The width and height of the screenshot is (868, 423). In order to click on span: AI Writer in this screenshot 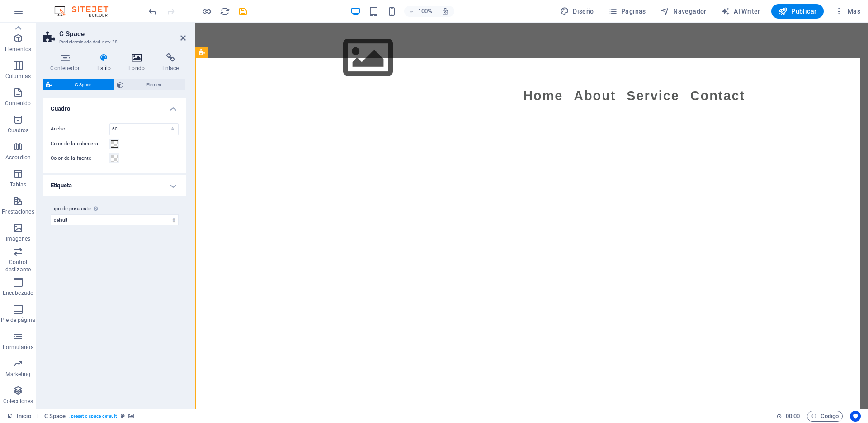, I will do `click(741, 11)`.